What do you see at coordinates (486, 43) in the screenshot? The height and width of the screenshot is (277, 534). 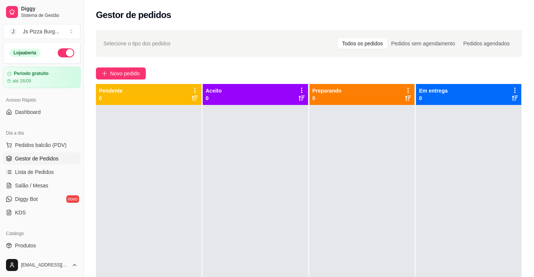 I see `div: Pedidos agendados` at bounding box center [486, 43].